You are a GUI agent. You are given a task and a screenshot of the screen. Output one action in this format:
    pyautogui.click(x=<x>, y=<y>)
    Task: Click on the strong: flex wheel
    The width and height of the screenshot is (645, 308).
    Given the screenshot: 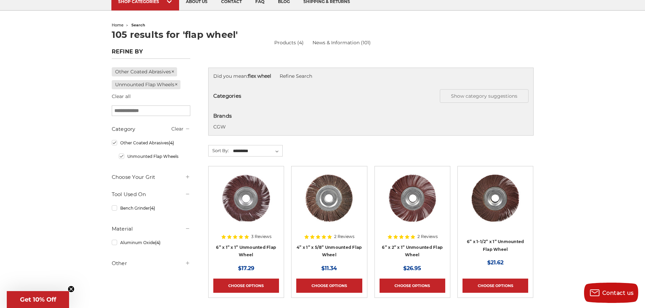 What is the action you would take?
    pyautogui.click(x=259, y=76)
    